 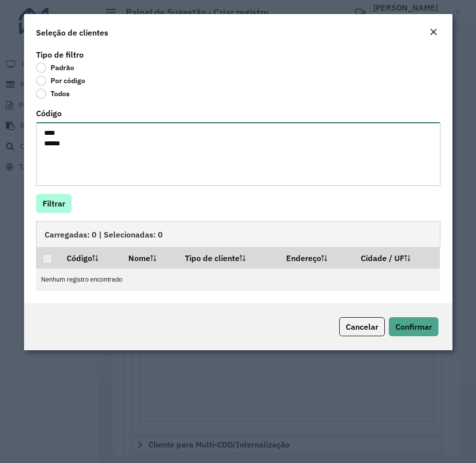 I want to click on h4: Seleção de clientes, so click(x=72, y=33).